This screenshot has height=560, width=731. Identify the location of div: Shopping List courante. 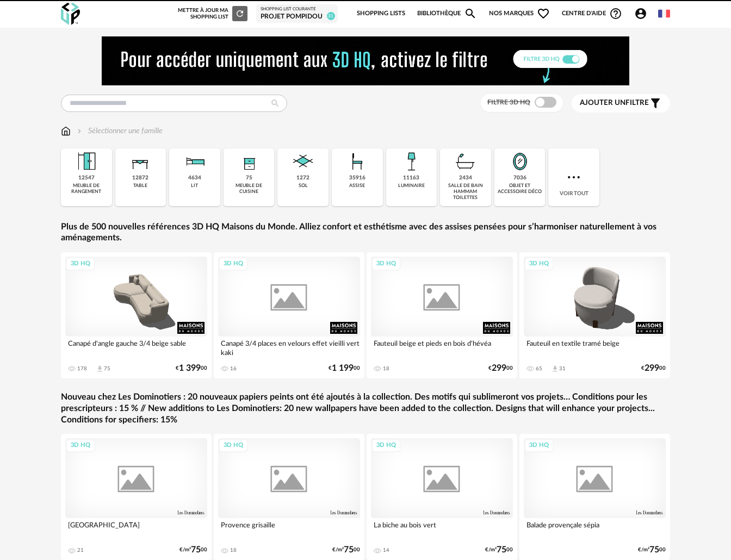
(297, 9).